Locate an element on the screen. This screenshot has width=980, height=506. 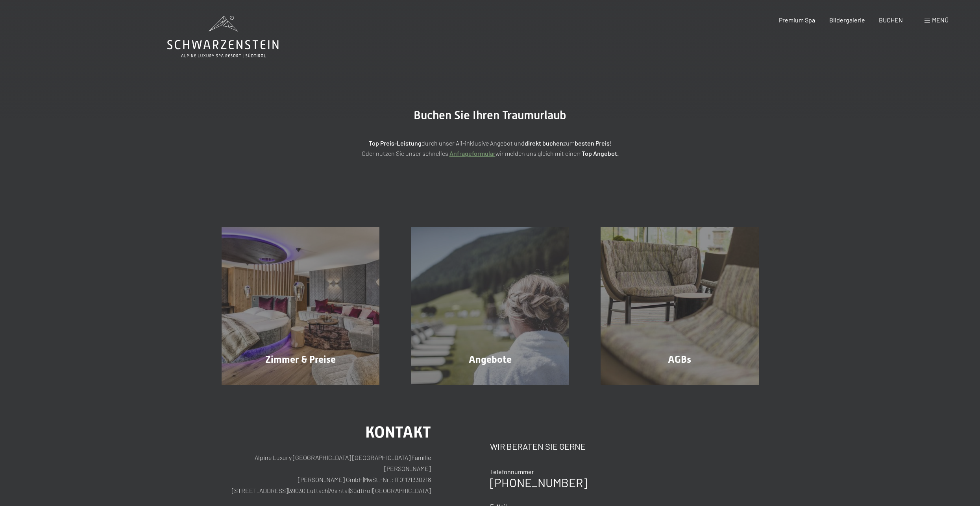
a: Anfrageformular is located at coordinates (472, 153).